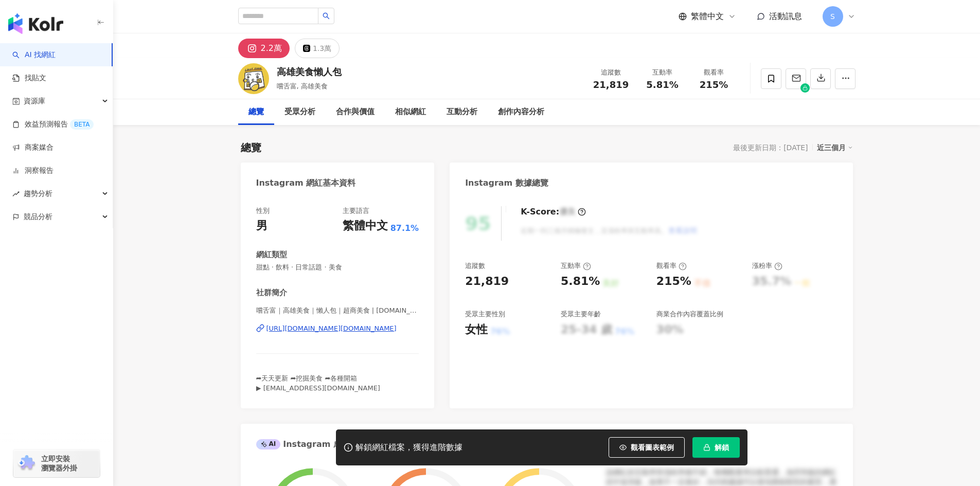  Describe the element at coordinates (38, 217) in the screenshot. I see `span: 競品分析` at that location.